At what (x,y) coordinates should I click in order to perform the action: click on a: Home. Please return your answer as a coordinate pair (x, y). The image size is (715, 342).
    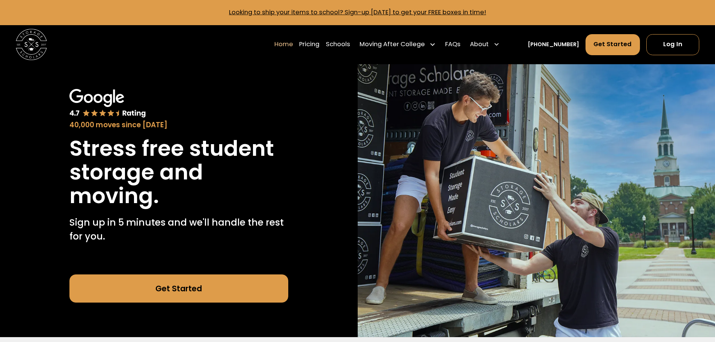
    Looking at the image, I should click on (284, 44).